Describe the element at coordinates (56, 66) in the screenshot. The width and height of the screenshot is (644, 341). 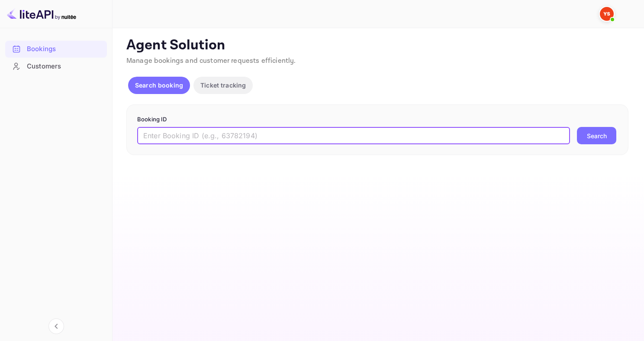
I see `a: Customers` at that location.